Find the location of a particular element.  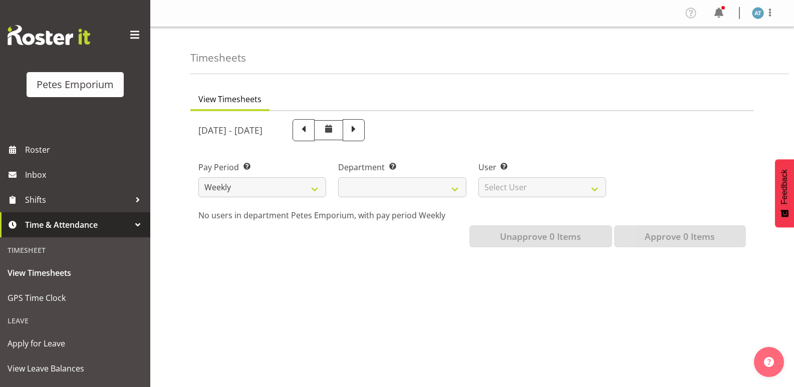

img: help-xxl-2.png is located at coordinates (768, 362).